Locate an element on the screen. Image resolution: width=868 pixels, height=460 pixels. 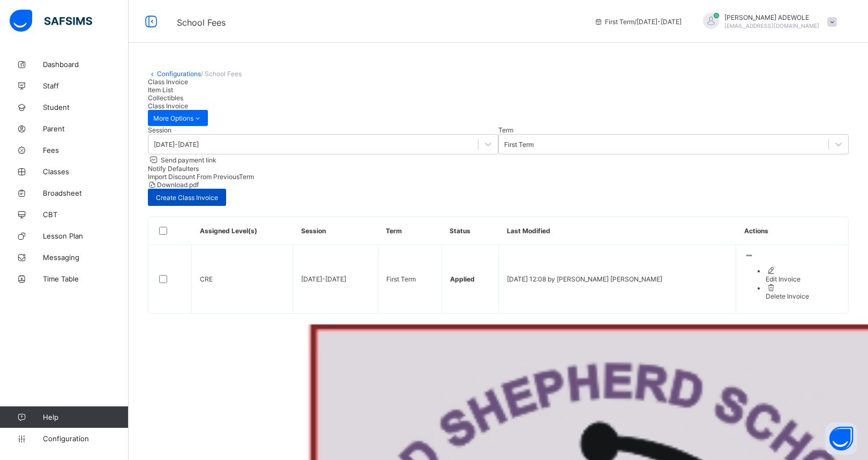
span: Help is located at coordinates (85, 417).